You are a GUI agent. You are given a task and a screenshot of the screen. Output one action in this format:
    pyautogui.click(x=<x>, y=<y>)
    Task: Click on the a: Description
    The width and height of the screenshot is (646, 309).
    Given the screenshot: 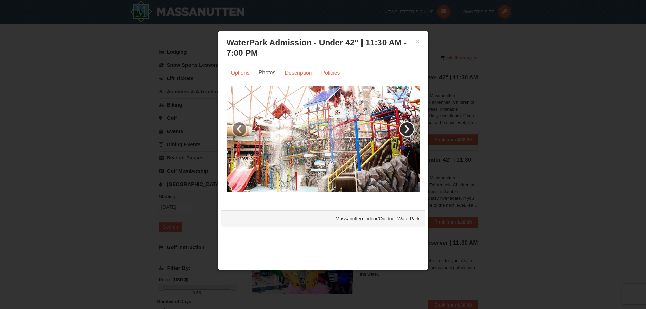 What is the action you would take?
    pyautogui.click(x=298, y=73)
    